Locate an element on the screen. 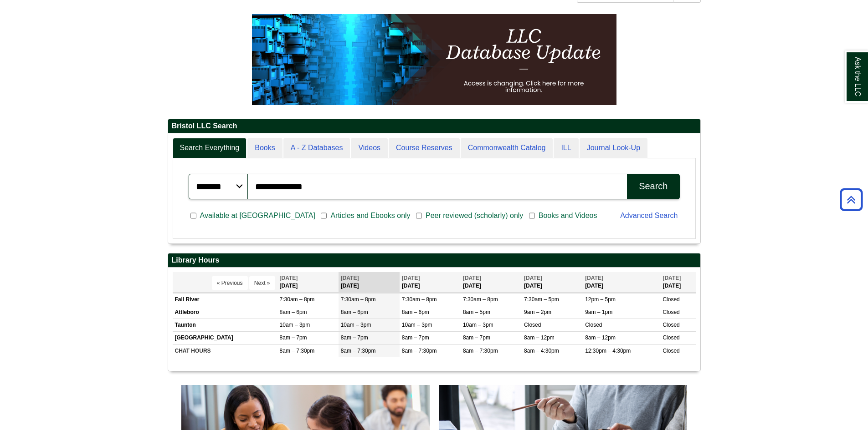 Image resolution: width=868 pixels, height=430 pixels. button: « Previous is located at coordinates (229, 283).